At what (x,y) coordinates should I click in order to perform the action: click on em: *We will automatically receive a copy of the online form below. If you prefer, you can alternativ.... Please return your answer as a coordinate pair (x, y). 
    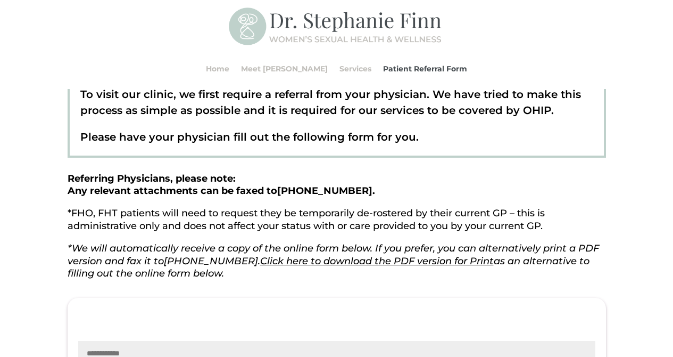
    Looking at the image, I should click on (333, 261).